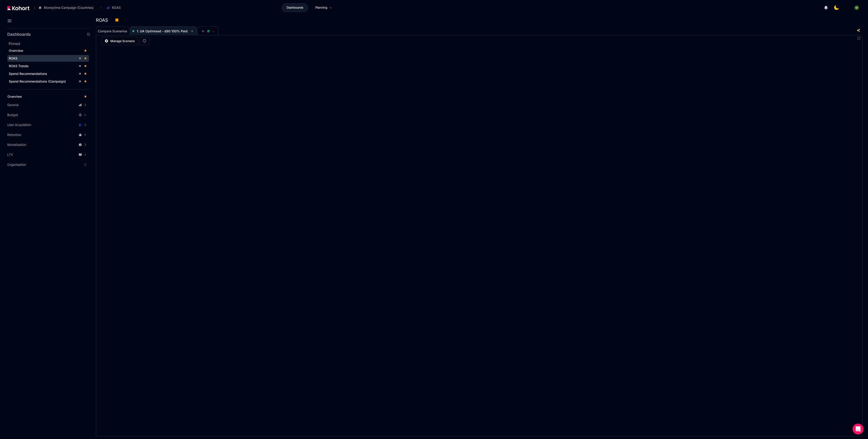 The image size is (868, 439). What do you see at coordinates (17, 145) in the screenshot?
I see `span: Monetisation` at bounding box center [17, 145].